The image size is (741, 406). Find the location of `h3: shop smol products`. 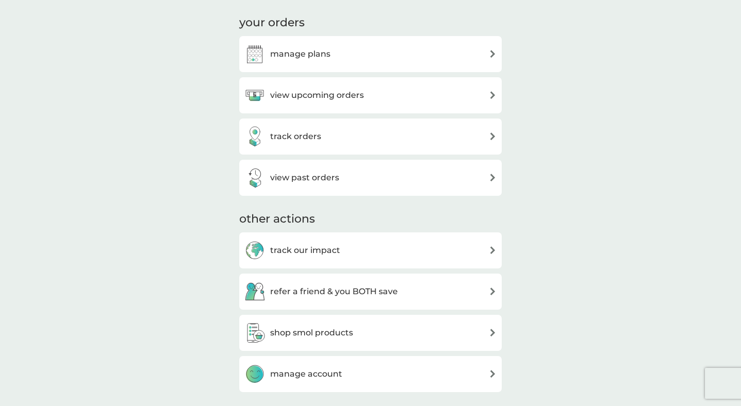

h3: shop smol products is located at coordinates (311, 333).